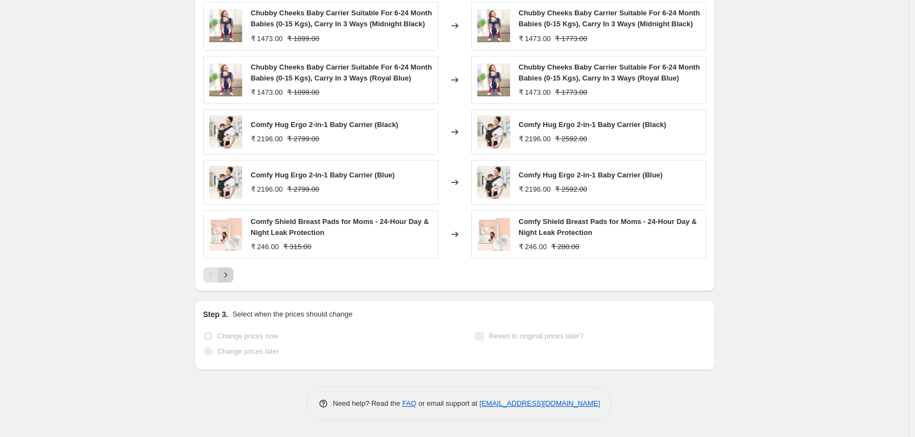 This screenshot has height=437, width=915. Describe the element at coordinates (226, 275) in the screenshot. I see `button: Next` at that location.